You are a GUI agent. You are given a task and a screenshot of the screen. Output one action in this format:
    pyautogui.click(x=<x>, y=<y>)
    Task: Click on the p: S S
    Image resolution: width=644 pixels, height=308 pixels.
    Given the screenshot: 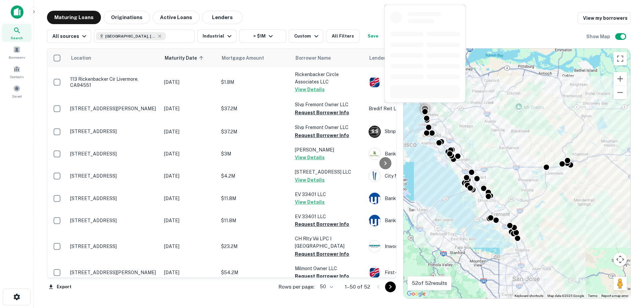 What is the action you would take?
    pyautogui.click(x=374, y=131)
    